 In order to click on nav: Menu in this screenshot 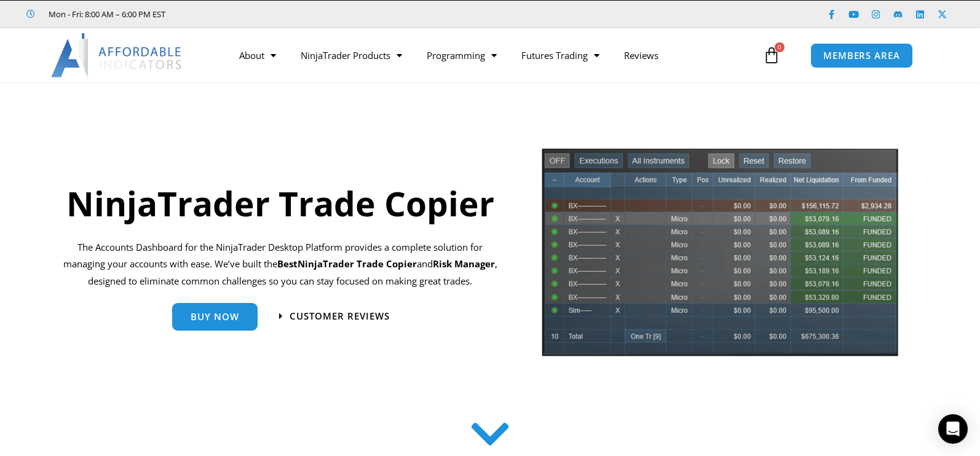, I will do `click(493, 56)`.